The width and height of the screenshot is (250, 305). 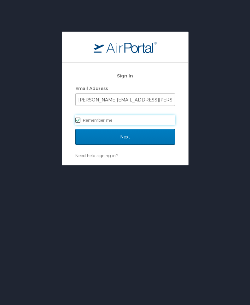 I want to click on input: Next, so click(x=125, y=137).